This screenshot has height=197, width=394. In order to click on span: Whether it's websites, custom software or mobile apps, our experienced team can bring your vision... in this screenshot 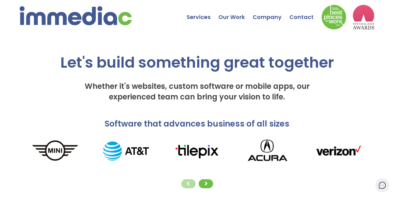, I will do `click(197, 91)`.